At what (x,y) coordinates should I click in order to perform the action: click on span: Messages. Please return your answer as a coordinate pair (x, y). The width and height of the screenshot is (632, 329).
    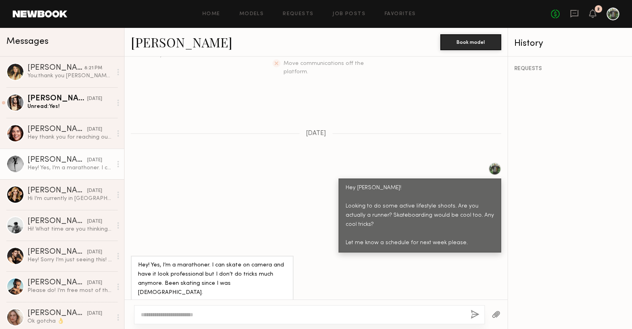
    Looking at the image, I should click on (27, 41).